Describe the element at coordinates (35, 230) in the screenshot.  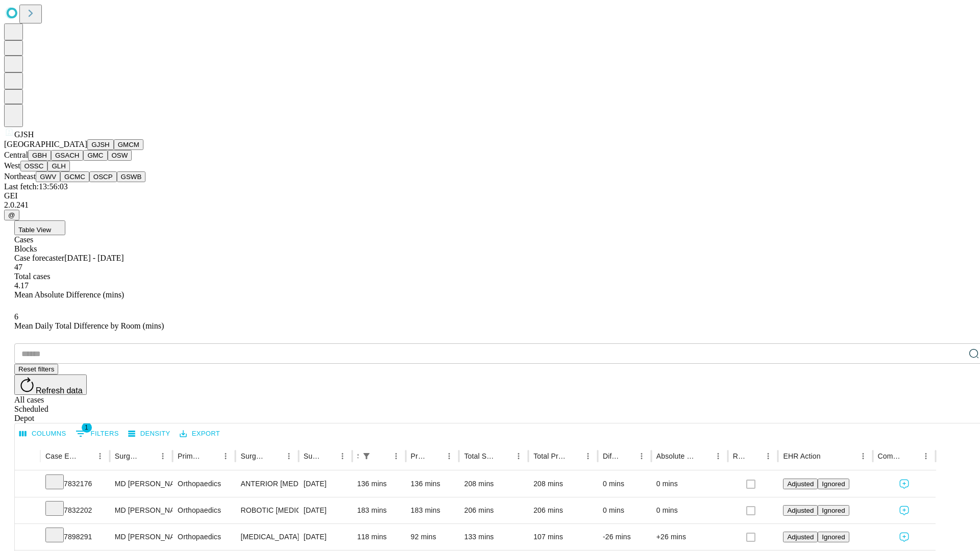
I see `span: Table View` at that location.